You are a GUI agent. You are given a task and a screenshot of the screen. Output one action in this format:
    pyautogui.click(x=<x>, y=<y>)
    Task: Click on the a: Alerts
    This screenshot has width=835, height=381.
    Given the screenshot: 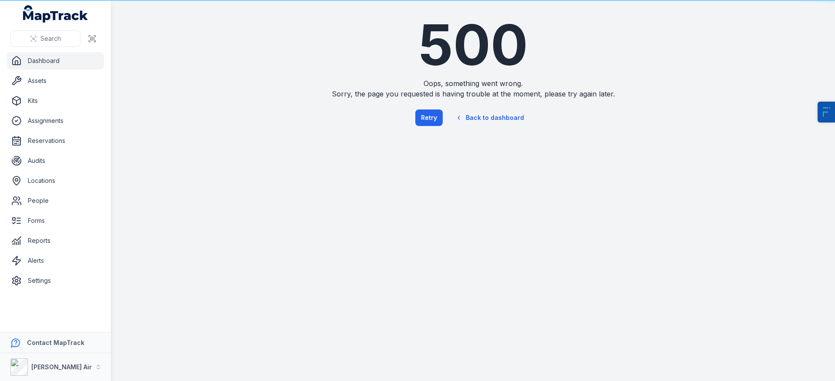 What is the action you would take?
    pyautogui.click(x=55, y=261)
    